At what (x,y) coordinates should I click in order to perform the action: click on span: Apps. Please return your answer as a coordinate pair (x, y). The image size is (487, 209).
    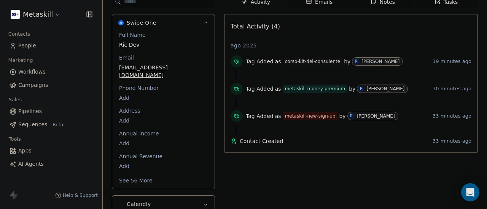
    Looking at the image, I should click on (25, 151).